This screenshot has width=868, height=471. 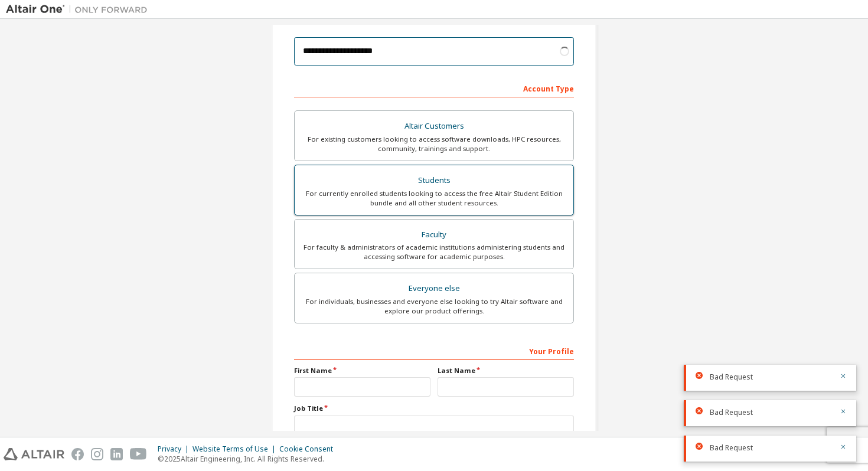 I want to click on img: Altair One, so click(x=80, y=10).